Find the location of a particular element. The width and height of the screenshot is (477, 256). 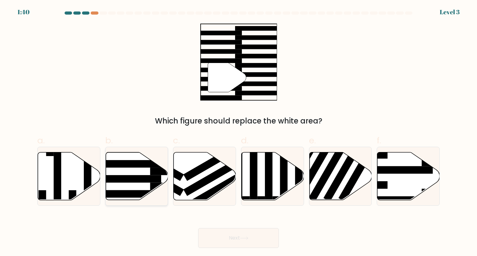

div: Level 3 is located at coordinates (450, 12).